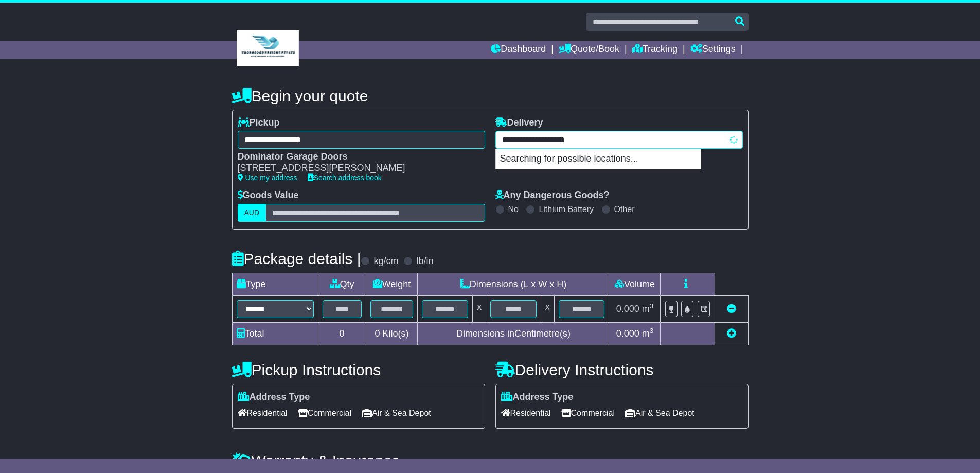 The width and height of the screenshot is (980, 473). Describe the element at coordinates (377, 333) in the screenshot. I see `span: 0` at that location.